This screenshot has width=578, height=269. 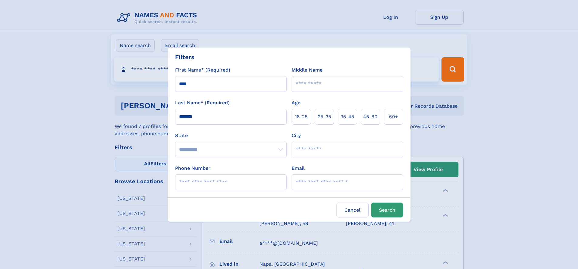 What do you see at coordinates (185, 57) in the screenshot?
I see `div: Filters` at bounding box center [185, 57].